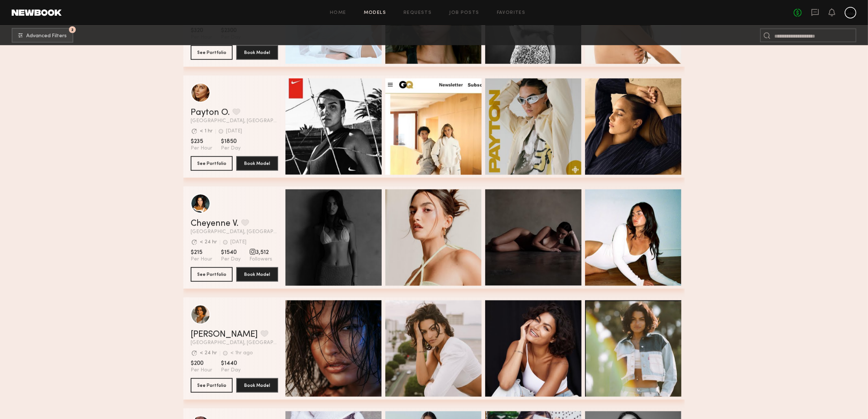 Image resolution: width=868 pixels, height=419 pixels. I want to click on span: $1540, so click(231, 252).